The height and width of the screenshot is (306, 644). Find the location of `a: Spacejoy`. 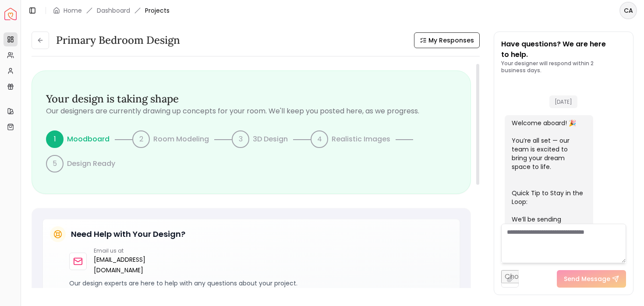

a: Spacejoy is located at coordinates (11, 14).